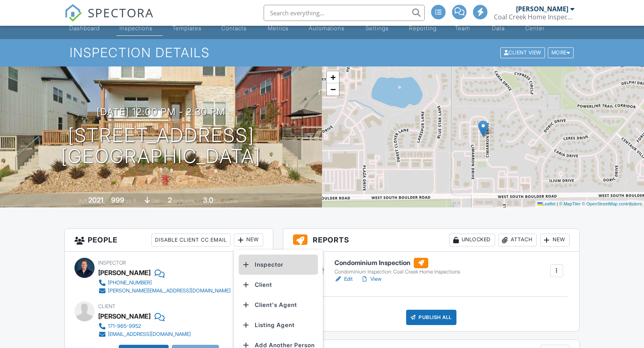 This screenshot has width=644, height=348. What do you see at coordinates (74, 13) in the screenshot?
I see `img: The Best Home Inspection Software - Spectora` at bounding box center [74, 13].